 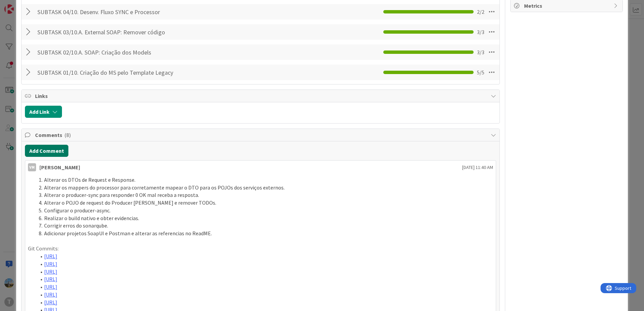 I want to click on p: Git Commits:, so click(x=260, y=248).